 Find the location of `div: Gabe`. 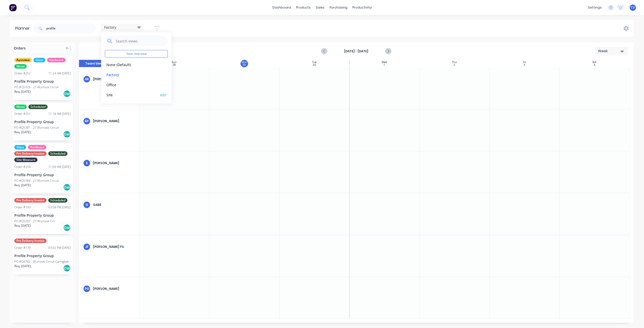

div: Gabe is located at coordinates (114, 205).